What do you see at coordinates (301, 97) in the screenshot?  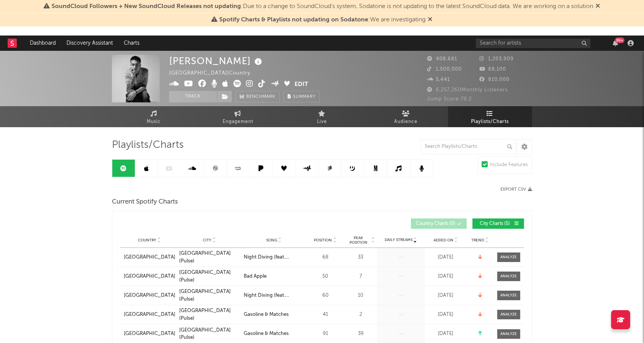 I see `button: Summary` at bounding box center [301, 97].